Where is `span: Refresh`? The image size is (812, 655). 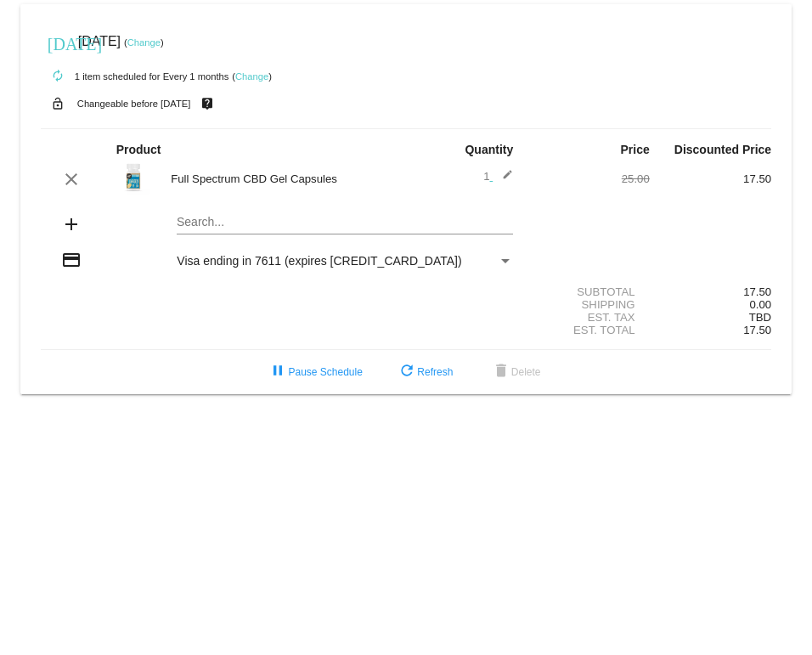
span: Refresh is located at coordinates (424, 372).